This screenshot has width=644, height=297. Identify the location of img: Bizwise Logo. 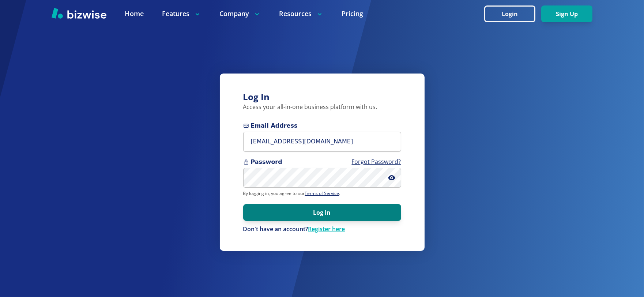
(79, 13).